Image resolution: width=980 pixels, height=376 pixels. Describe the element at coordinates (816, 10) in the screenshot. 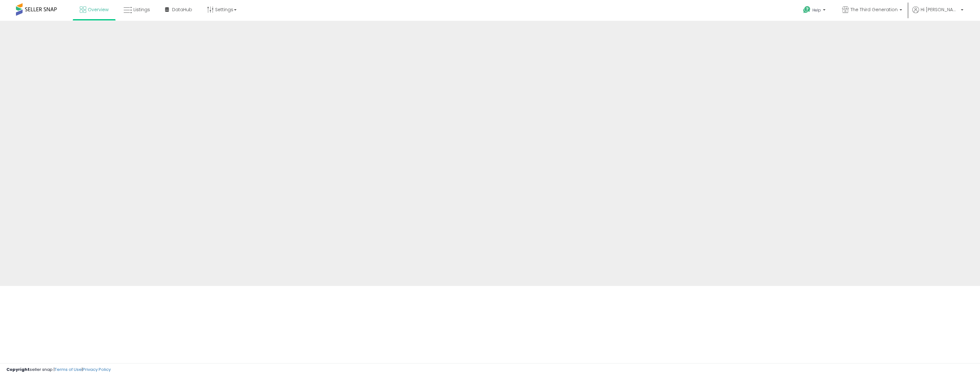

I see `span: Help` at that location.